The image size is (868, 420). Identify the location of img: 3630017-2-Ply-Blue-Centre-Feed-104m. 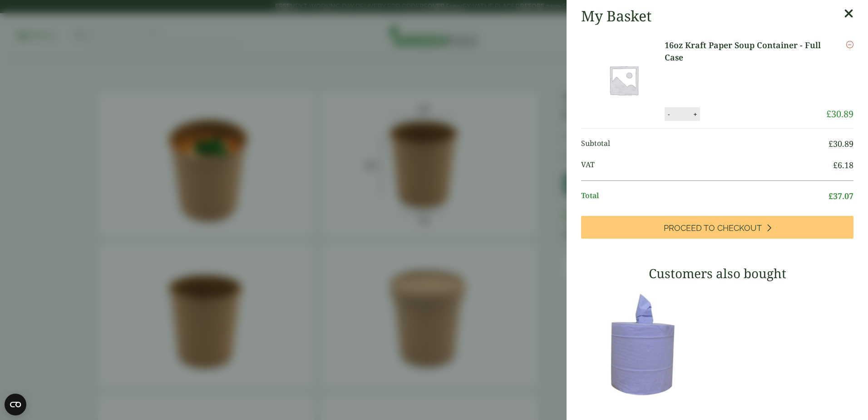
(647, 344).